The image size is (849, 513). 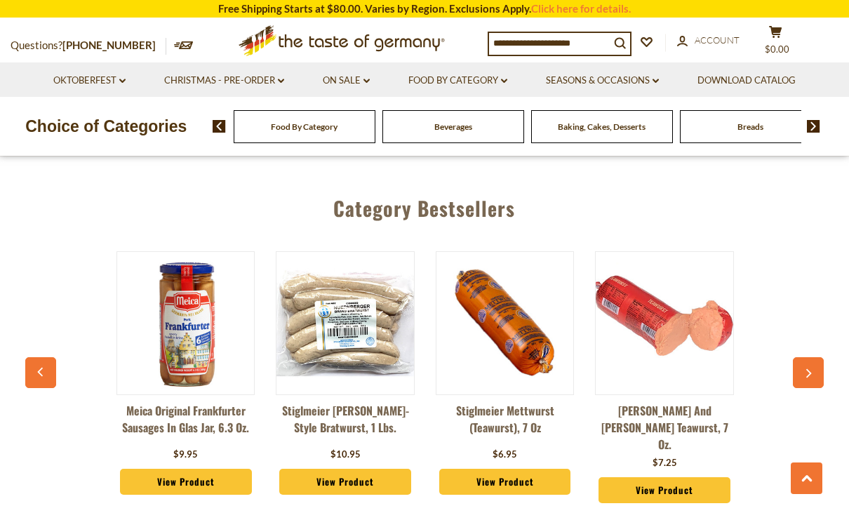 I want to click on img: Stiglmeier Mettwurst (Teawurst), 7 oz, so click(x=505, y=323).